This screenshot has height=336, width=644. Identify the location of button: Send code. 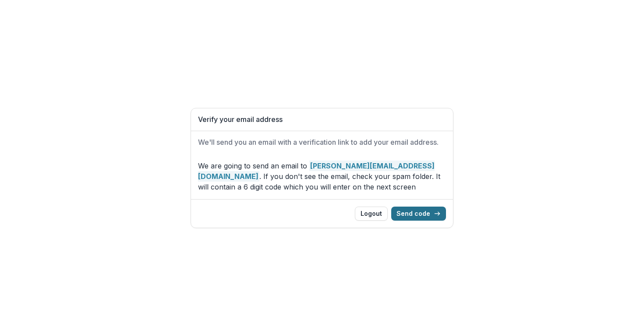
(418, 214).